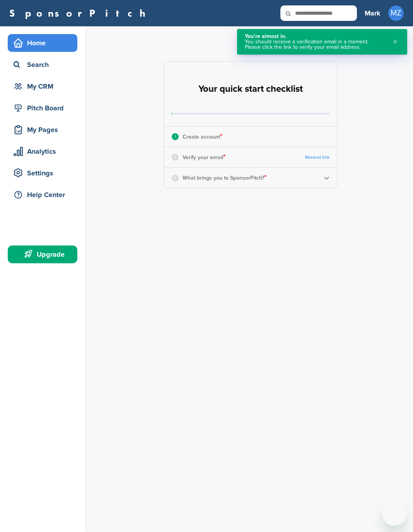 The width and height of the screenshot is (413, 532). Describe the element at coordinates (317, 157) in the screenshot. I see `a: Resend link` at that location.